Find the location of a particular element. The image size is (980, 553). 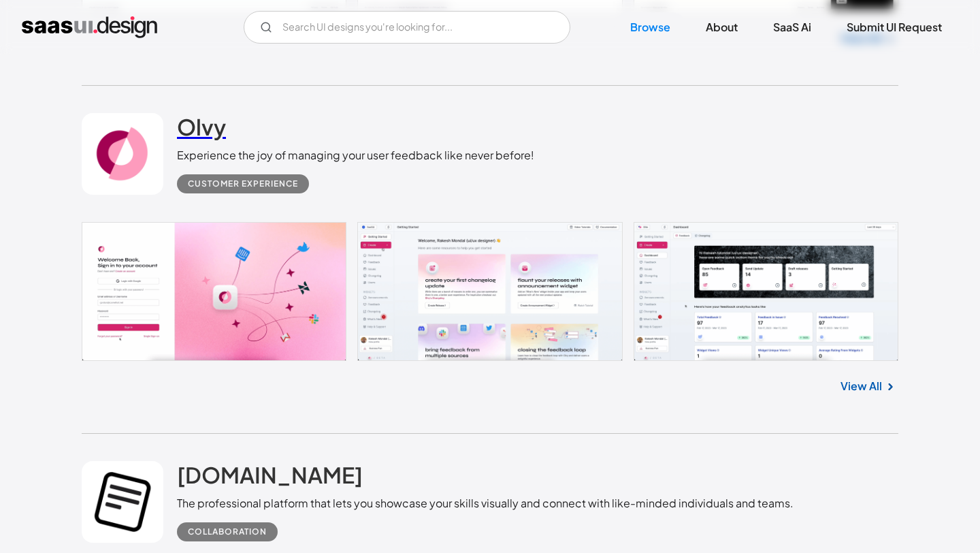

div: Collaboration is located at coordinates (228, 532).